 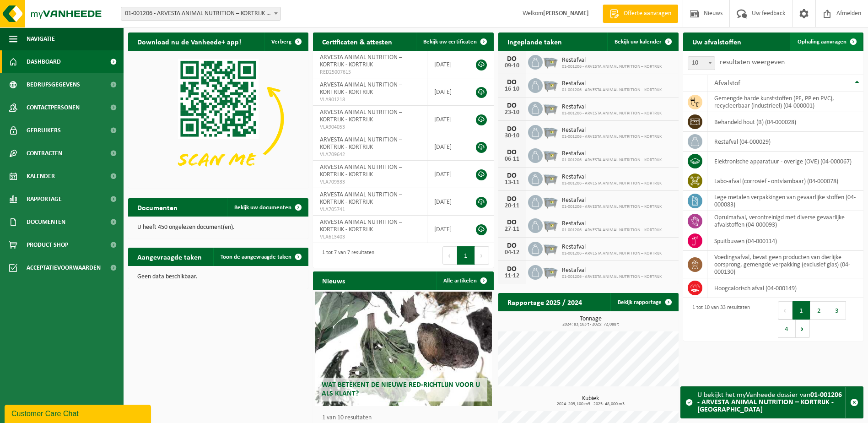 What do you see at coordinates (786, 288) in the screenshot?
I see `td: hoogcalorisch afval (04-000149)` at bounding box center [786, 288].